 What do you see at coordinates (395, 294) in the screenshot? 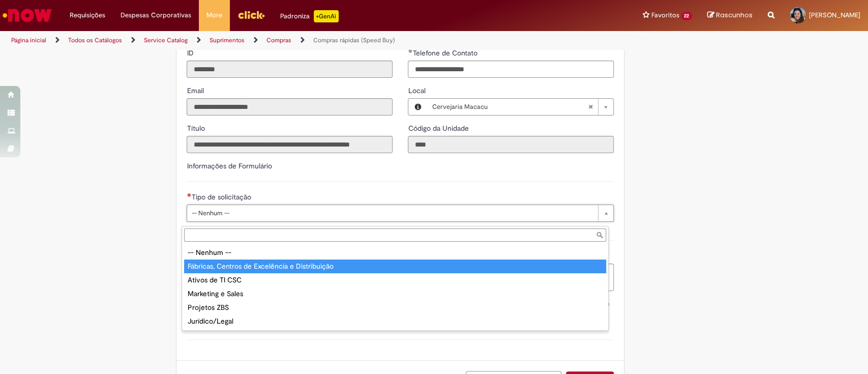
I see `div: Marketing e Sales` at bounding box center [395, 294].